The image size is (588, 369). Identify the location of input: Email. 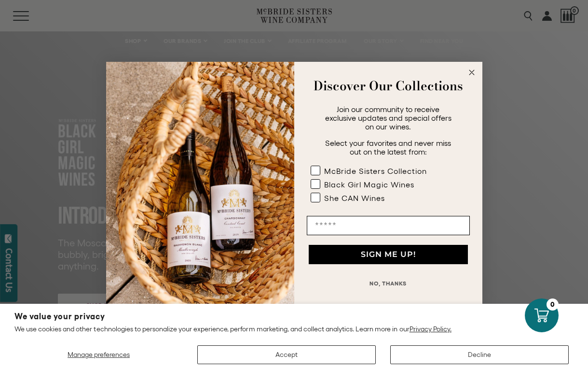
(389, 225).